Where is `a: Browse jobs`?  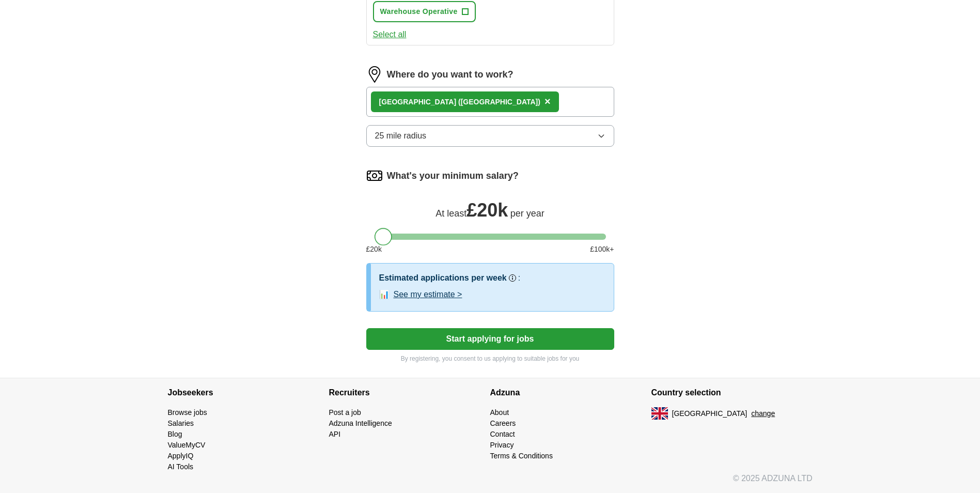
a: Browse jobs is located at coordinates (187, 413).